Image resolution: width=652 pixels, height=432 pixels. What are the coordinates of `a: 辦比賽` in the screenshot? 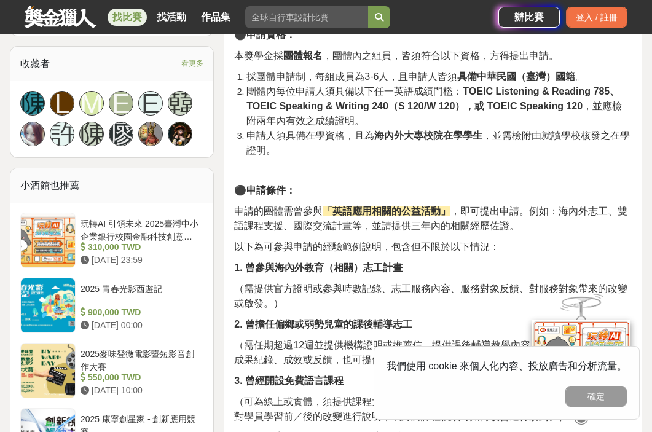 It's located at (529, 17).